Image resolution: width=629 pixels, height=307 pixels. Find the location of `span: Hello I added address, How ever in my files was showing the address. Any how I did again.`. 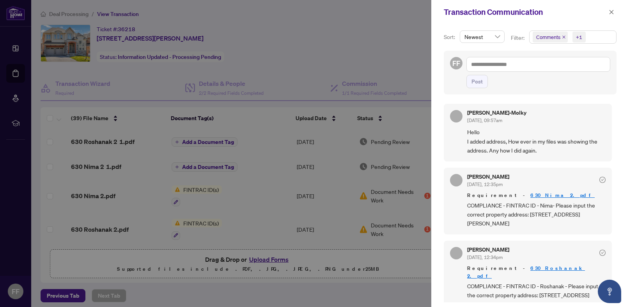

span: Hello I added address, How ever in my files was showing the address. Any how I did again. is located at coordinates (536, 141).